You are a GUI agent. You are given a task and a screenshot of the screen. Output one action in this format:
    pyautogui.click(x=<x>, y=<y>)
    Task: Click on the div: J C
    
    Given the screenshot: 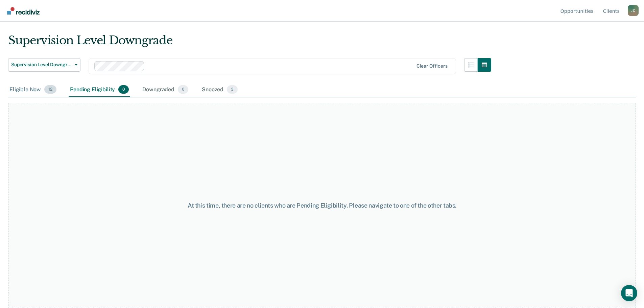 What is the action you would take?
    pyautogui.click(x=634, y=10)
    